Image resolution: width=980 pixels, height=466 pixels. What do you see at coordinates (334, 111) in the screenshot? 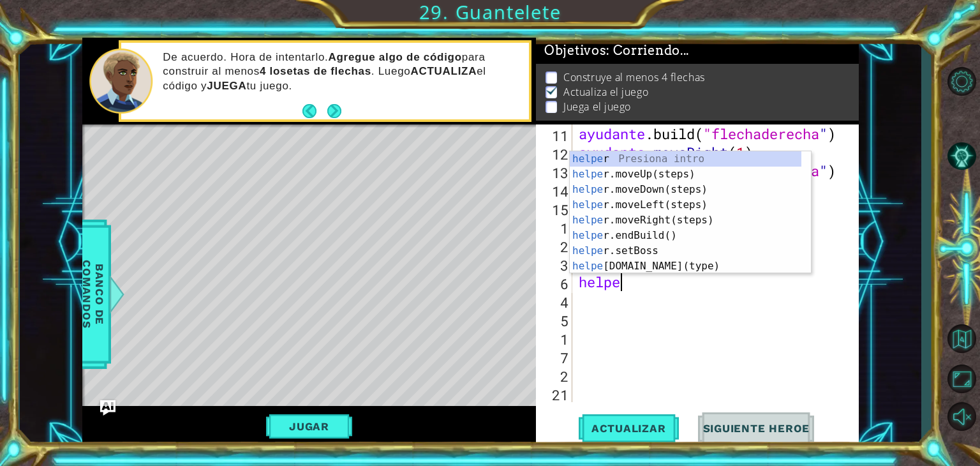
I see `button: Próximo` at bounding box center [334, 111].